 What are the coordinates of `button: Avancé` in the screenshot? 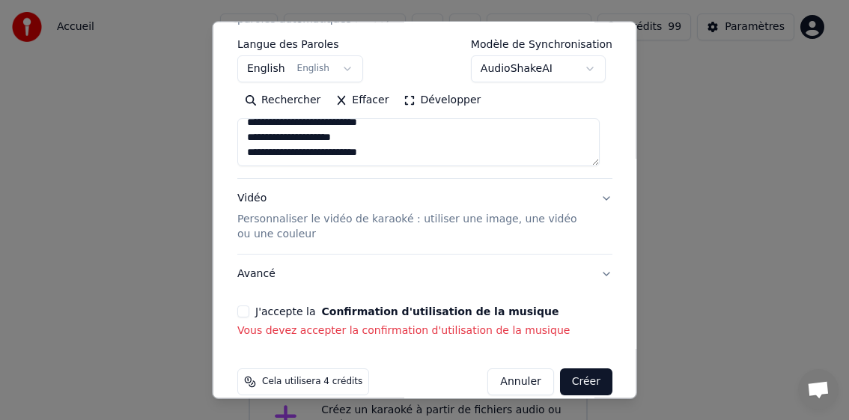 It's located at (424, 274).